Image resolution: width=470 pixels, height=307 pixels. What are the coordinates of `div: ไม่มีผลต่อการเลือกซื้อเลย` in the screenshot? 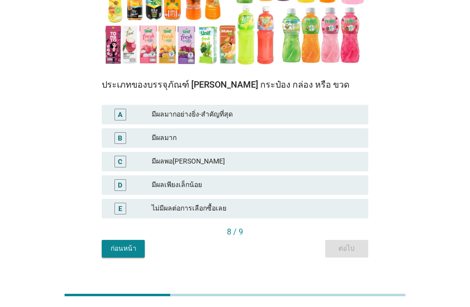 It's located at (256, 208).